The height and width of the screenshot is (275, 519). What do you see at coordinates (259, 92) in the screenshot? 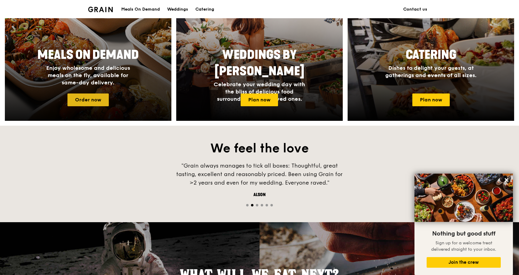
I see `span: Celebrate your wedding day with the bliss of delicious food surrounded by your loved ones.` at bounding box center [259, 92].